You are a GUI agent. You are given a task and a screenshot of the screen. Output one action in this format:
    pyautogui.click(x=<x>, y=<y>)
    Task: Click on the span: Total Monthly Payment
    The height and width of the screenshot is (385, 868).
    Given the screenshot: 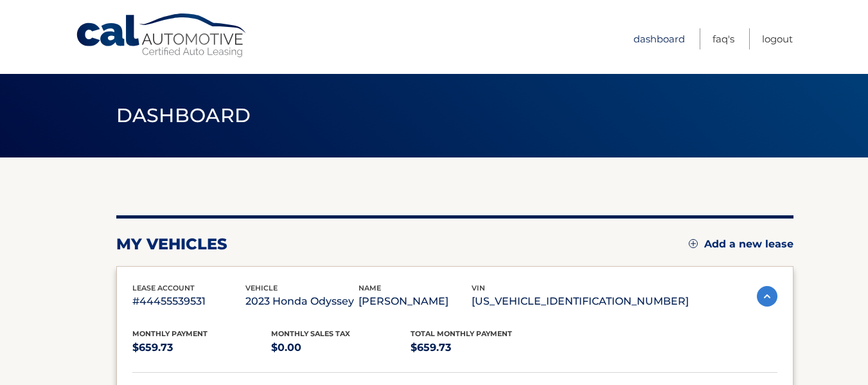 What is the action you would take?
    pyautogui.click(x=461, y=333)
    